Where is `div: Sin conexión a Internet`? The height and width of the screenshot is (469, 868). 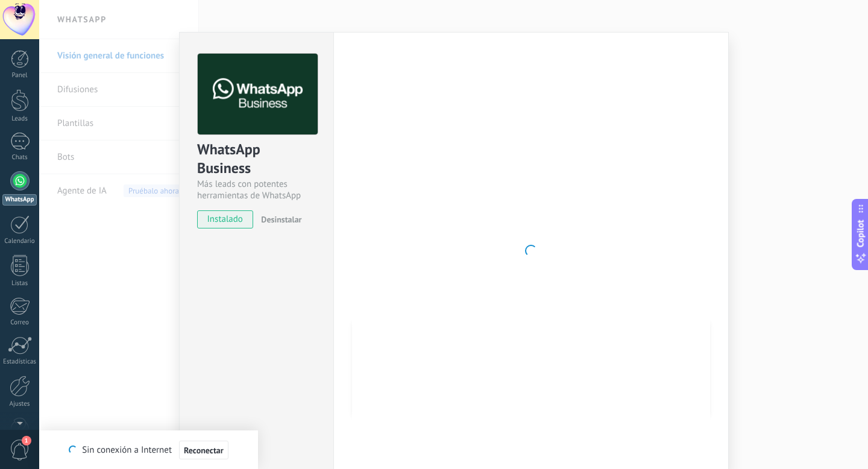
div: Sin conexión a Internet is located at coordinates (148, 449).